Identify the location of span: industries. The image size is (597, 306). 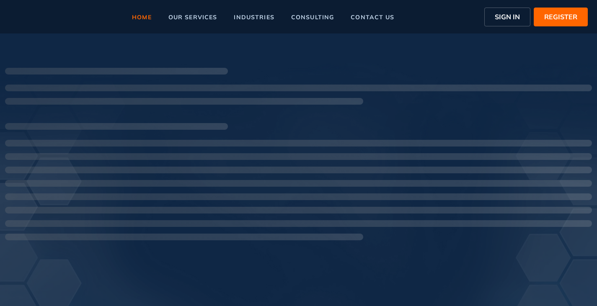
(254, 17).